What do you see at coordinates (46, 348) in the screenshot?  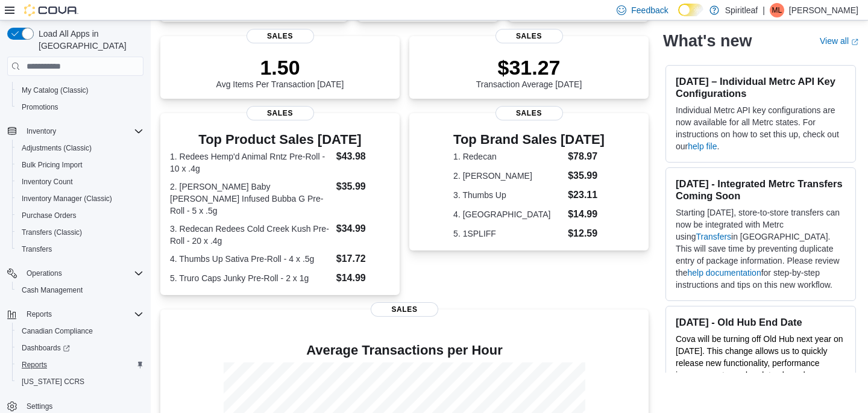 I see `a: Dashboards` at bounding box center [46, 348].